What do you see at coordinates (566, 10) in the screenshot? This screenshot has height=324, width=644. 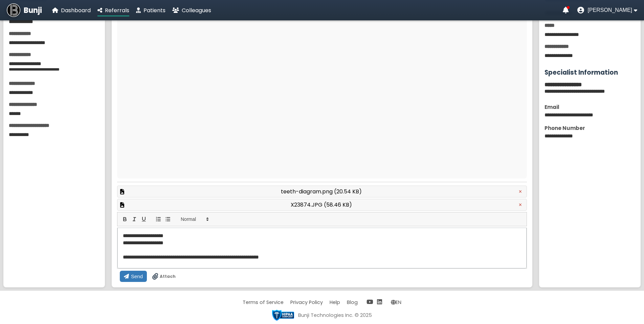 I see `a: Notifications` at bounding box center [566, 10].